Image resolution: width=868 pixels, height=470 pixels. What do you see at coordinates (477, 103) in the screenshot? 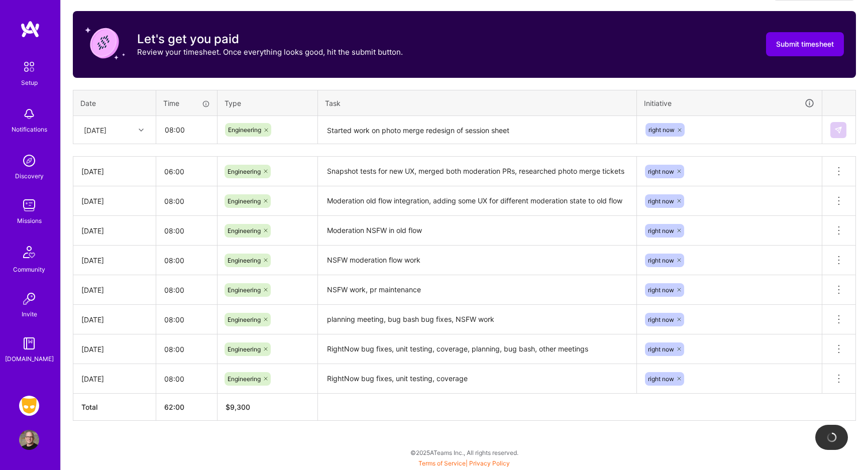
I see `th: Task` at bounding box center [477, 103].